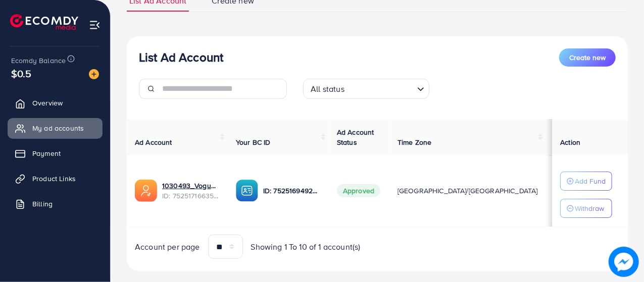 This screenshot has width=644, height=282. I want to click on img: ic-ads-acc.e4c84228.svg, so click(146, 191).